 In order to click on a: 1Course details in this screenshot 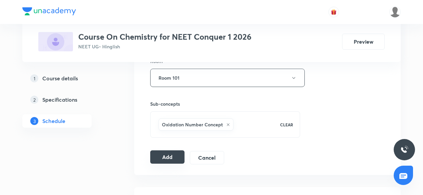, I will do `click(68, 78)`.